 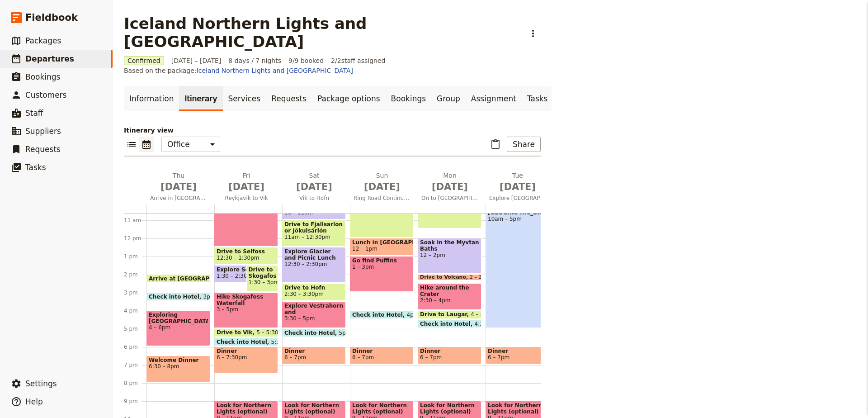 I want to click on div: Explore Selfoss1:30 – 2:30pm, so click(x=241, y=274).